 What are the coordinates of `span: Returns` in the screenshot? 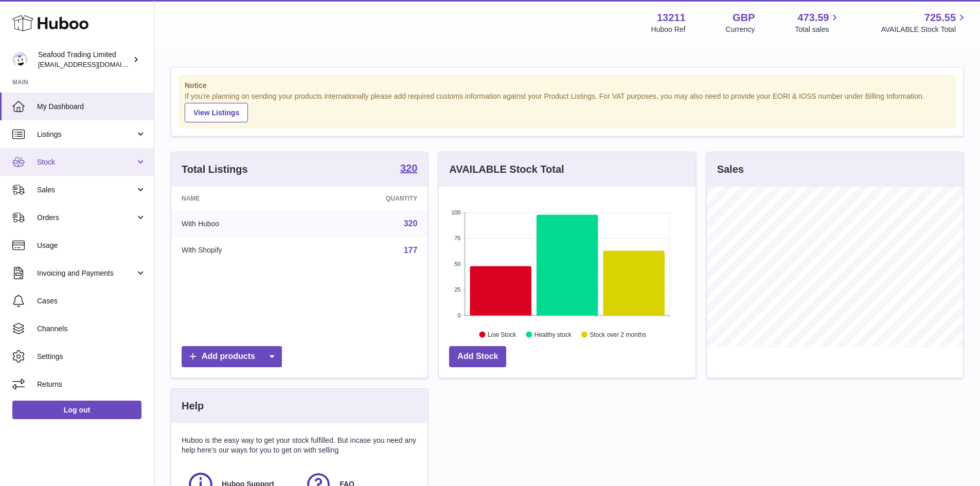 It's located at (91, 384).